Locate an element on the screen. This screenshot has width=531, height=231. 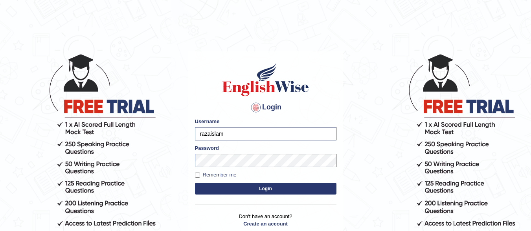
label: Username is located at coordinates (207, 121).